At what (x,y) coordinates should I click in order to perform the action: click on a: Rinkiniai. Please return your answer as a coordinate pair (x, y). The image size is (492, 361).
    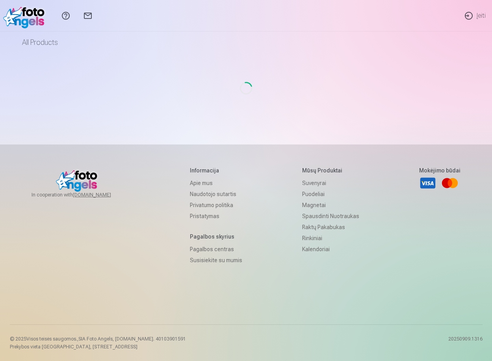
    Looking at the image, I should click on (330, 238).